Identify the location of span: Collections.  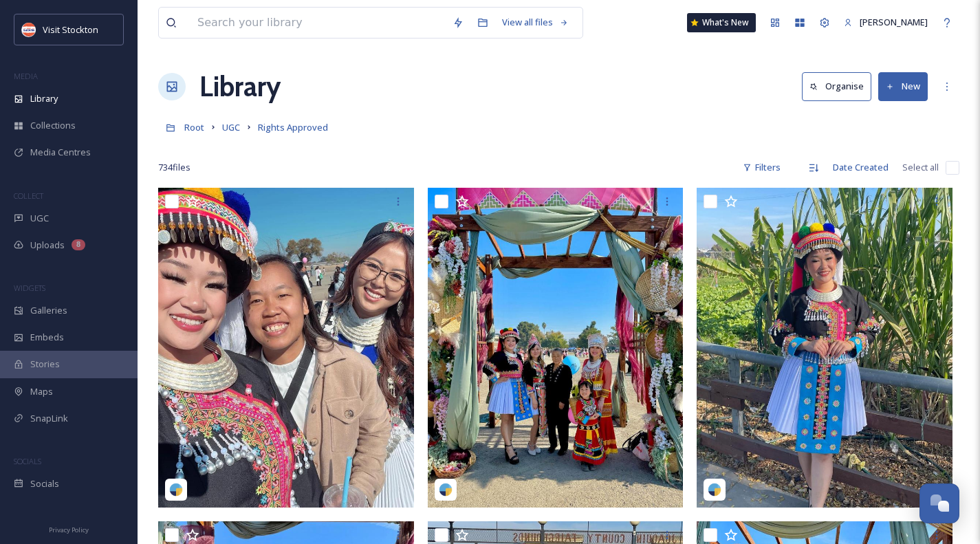
(53, 125).